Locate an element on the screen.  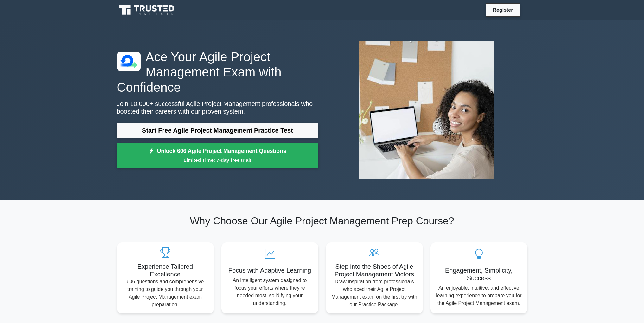
h5: Focus with Adaptive Learning is located at coordinates (270, 270).